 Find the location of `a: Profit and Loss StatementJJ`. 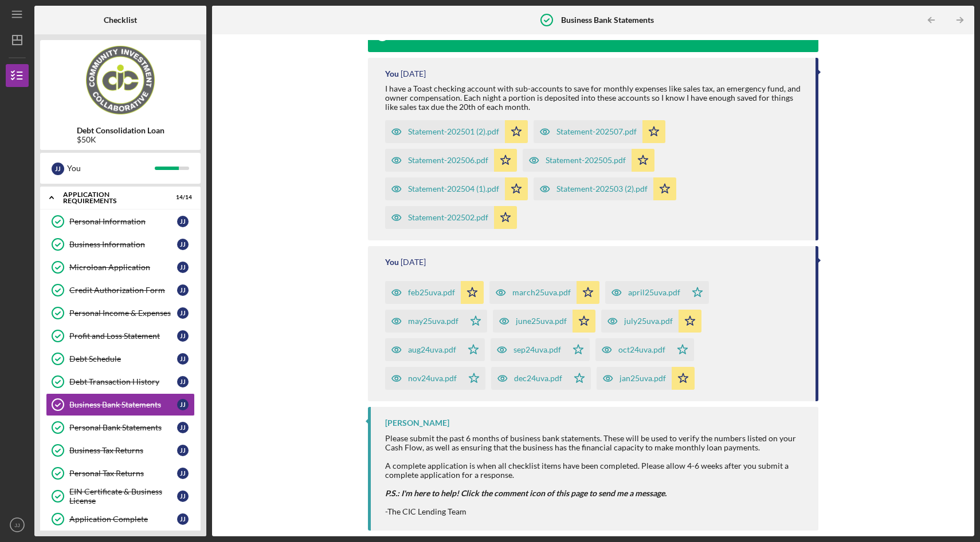

a: Profit and Loss StatementJJ is located at coordinates (121, 336).